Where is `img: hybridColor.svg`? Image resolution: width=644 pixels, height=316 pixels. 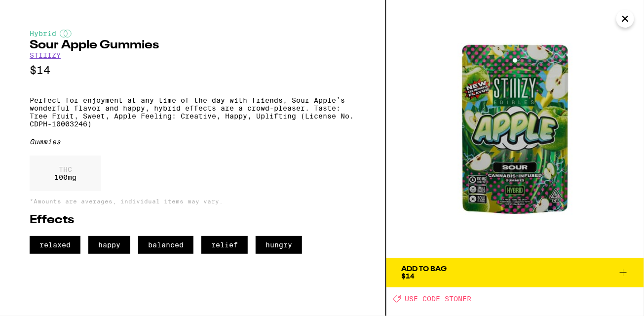 img: hybridColor.svg is located at coordinates (66, 34).